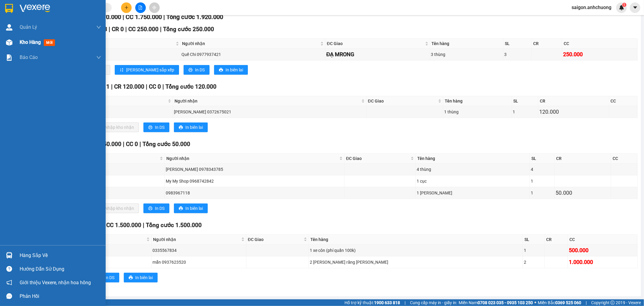 This screenshot has height=306, width=644. What do you see at coordinates (624, 5) in the screenshot?
I see `span: 1` at bounding box center [624, 5].